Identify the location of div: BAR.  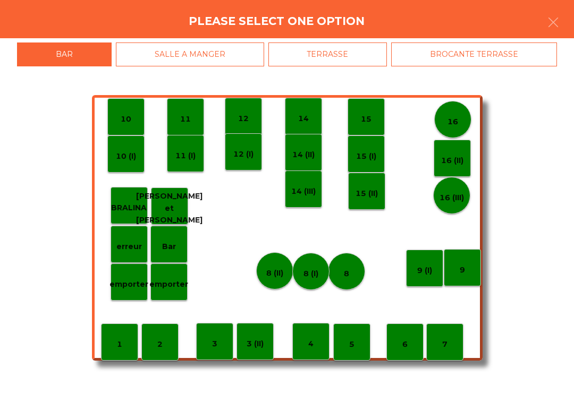
(64, 54).